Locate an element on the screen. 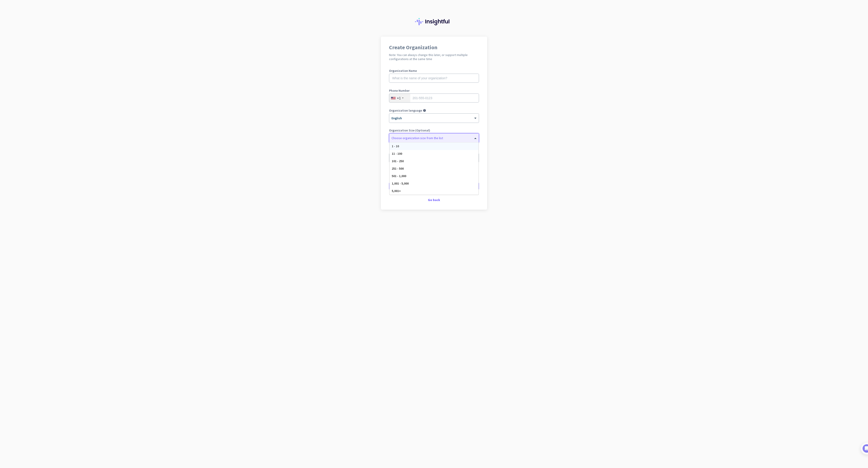  input: What is the name of your organization? is located at coordinates (434, 78).